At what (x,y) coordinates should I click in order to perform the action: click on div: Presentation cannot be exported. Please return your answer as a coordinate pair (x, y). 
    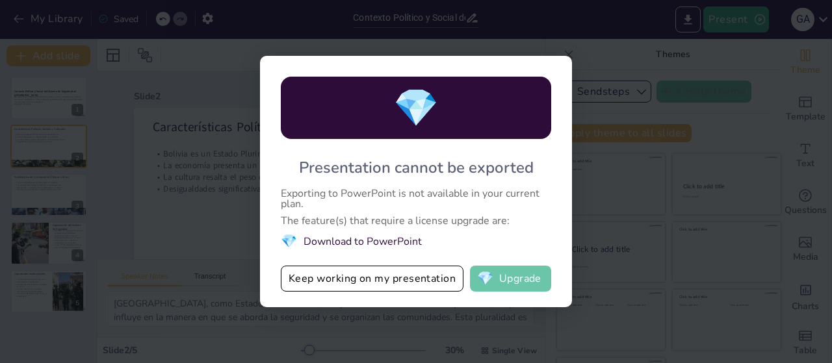
    Looking at the image, I should click on (416, 168).